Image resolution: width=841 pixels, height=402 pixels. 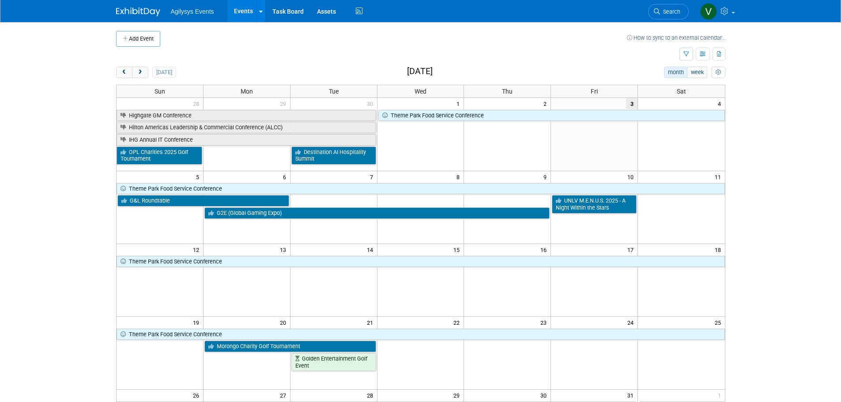 I want to click on a: Search, so click(x=668, y=11).